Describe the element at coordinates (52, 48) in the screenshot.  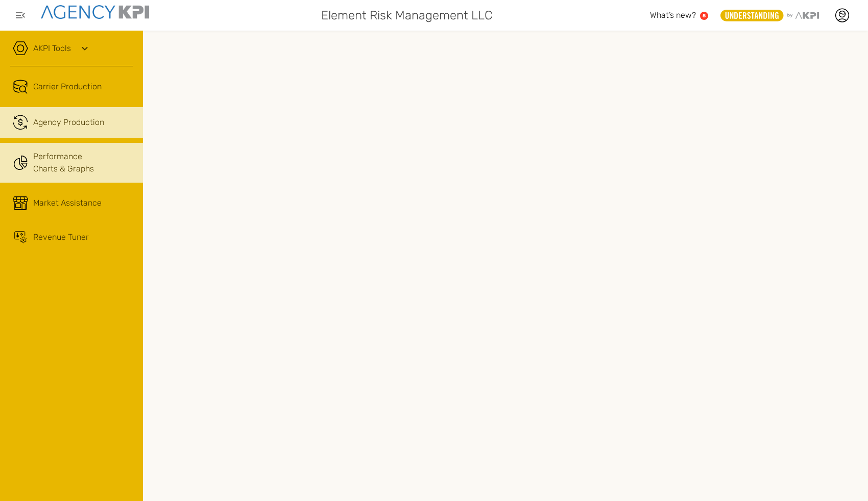
I see `a: AKPI Tools` at that location.